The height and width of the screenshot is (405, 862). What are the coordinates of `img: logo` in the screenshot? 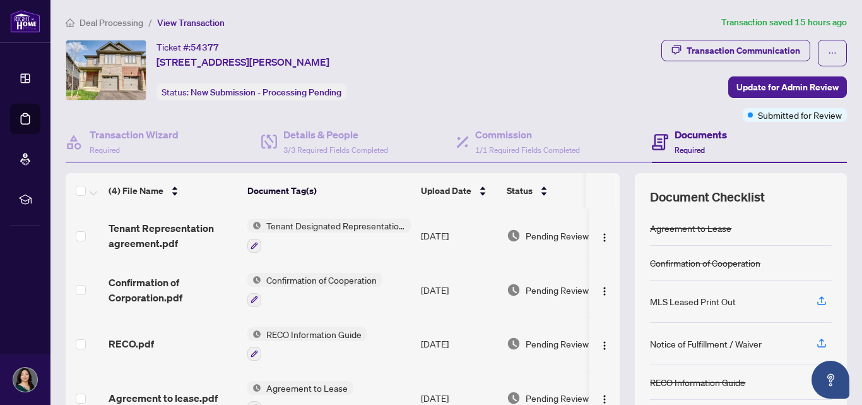 It's located at (25, 21).